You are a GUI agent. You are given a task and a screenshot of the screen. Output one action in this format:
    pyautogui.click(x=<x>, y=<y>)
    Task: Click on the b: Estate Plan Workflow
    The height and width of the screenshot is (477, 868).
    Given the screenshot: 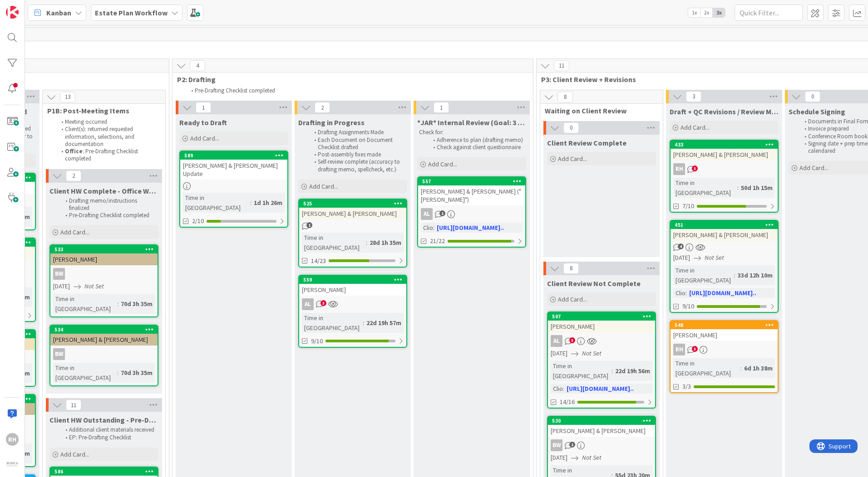 What is the action you would take?
    pyautogui.click(x=131, y=13)
    